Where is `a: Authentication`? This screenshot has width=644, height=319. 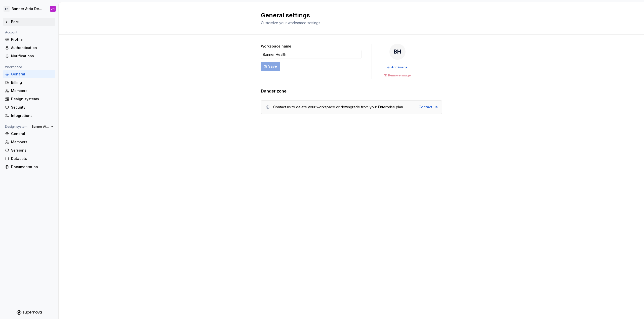
a: Authentication is located at coordinates (29, 48).